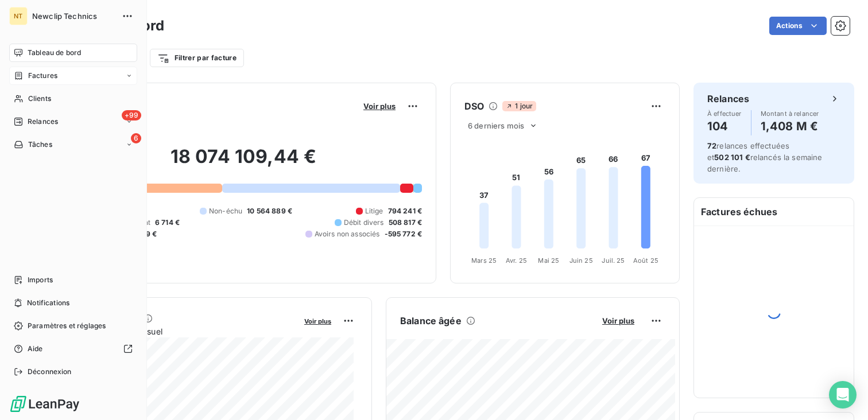 Image resolution: width=868 pixels, height=420 pixels. What do you see at coordinates (405, 211) in the screenshot?
I see `span: 794 241 €` at bounding box center [405, 211].